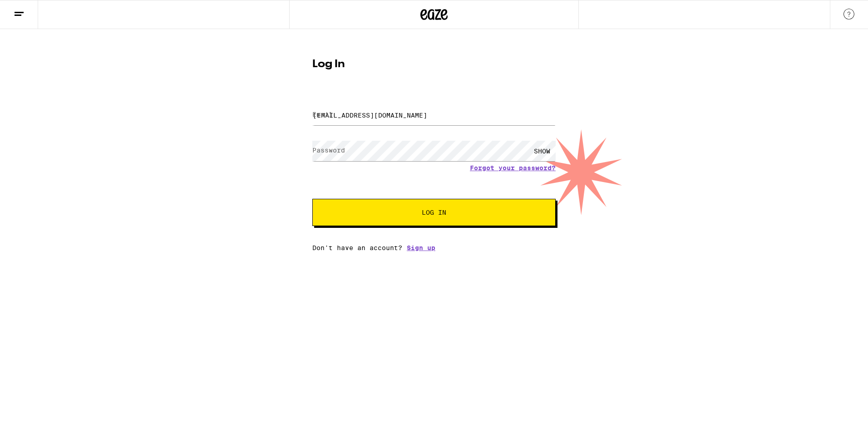 The height and width of the screenshot is (433, 868). Describe the element at coordinates (434, 213) in the screenshot. I see `button: Log In` at that location.